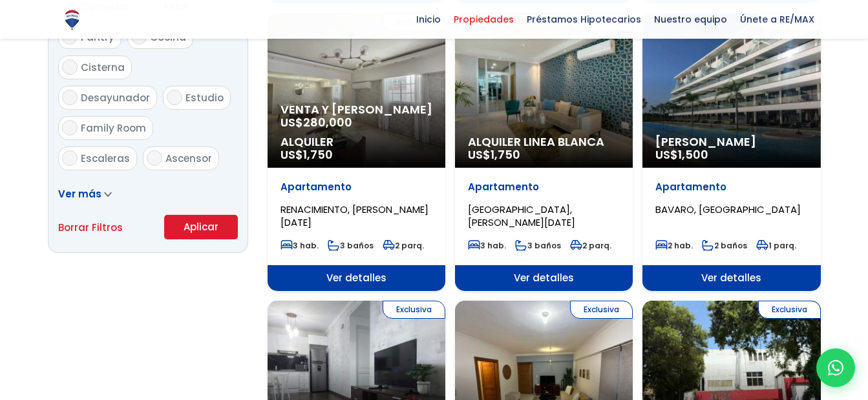 This screenshot has width=868, height=400. Describe the element at coordinates (70, 67) in the screenshot. I see `input: Cisterna` at that location.